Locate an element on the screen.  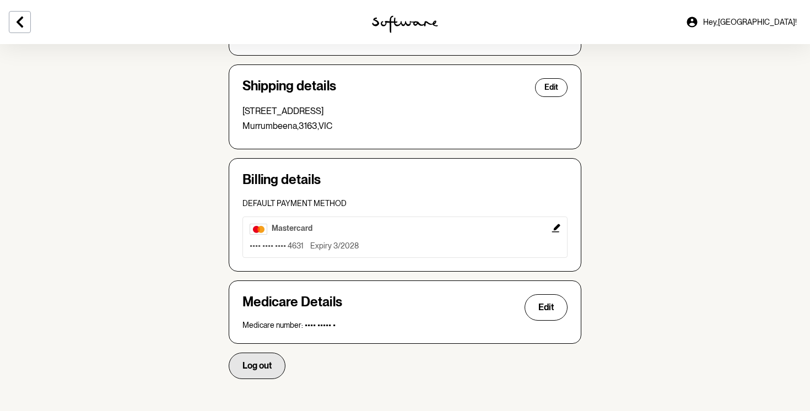
p: Murrumbeena , 3163 , VIC is located at coordinates (405, 126).